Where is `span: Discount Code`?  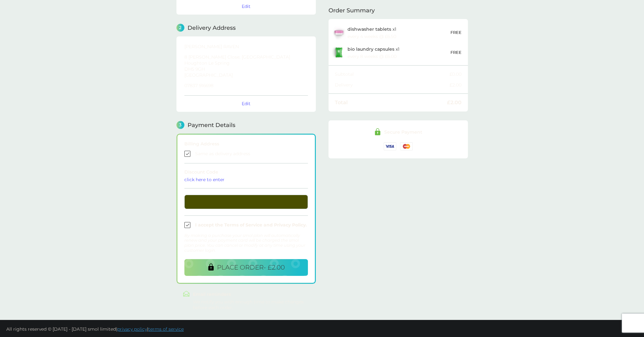
span: Discount Code is located at coordinates (246, 175).